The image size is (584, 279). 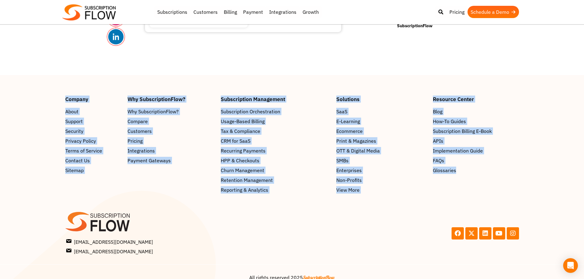 I want to click on a: Enterprises, so click(x=381, y=170).